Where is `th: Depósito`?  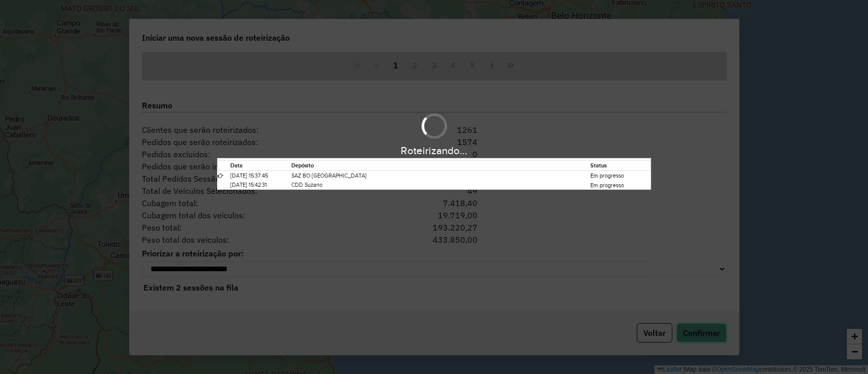 th: Depósito is located at coordinates (441, 165).